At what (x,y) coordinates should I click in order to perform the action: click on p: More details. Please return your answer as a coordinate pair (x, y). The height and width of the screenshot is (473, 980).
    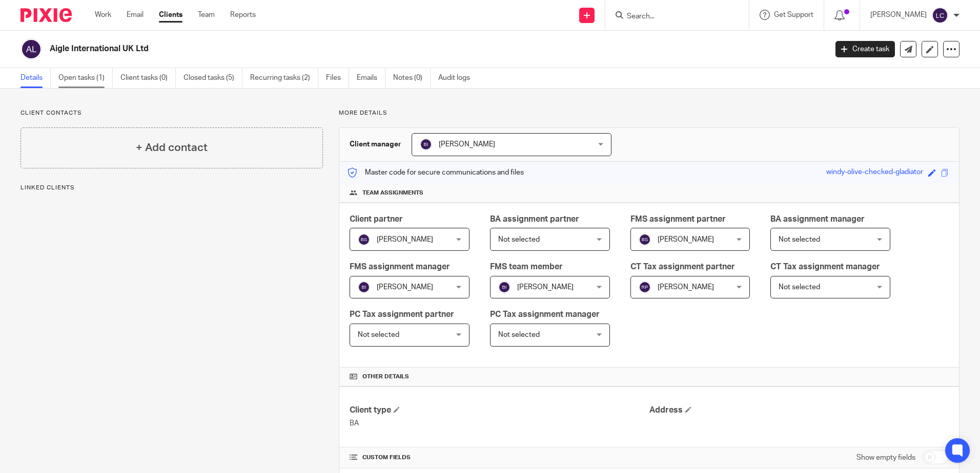
    Looking at the image, I should click on (649, 113).